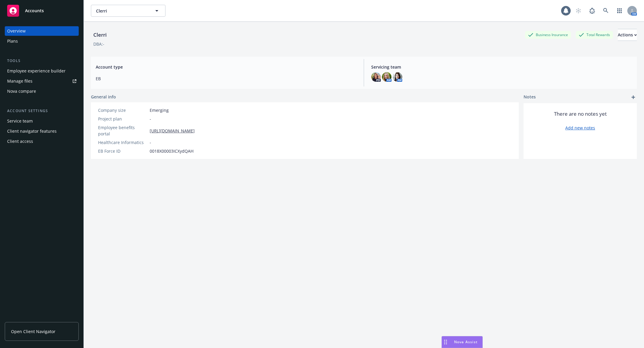 Image resolution: width=644 pixels, height=348 pixels. Describe the element at coordinates (20, 121) in the screenshot. I see `div: Service team` at that location.